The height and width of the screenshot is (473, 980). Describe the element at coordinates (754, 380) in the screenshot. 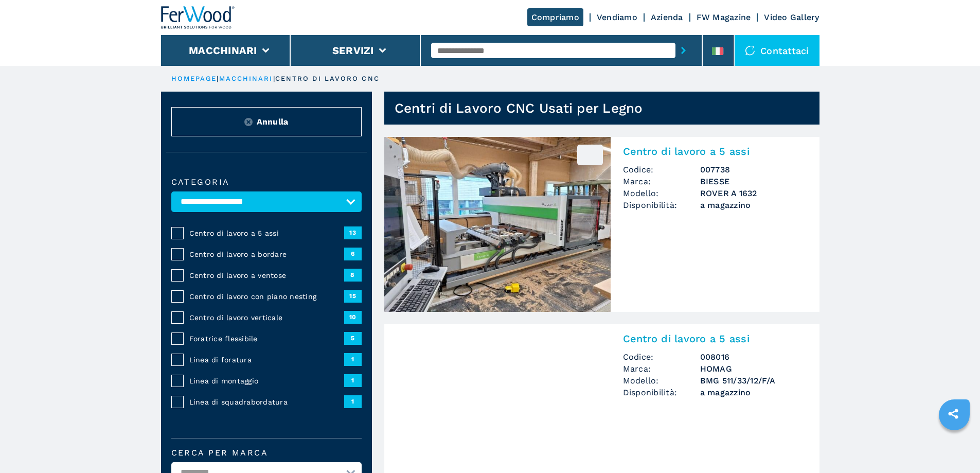

I see `h3: BMG 511/33/12/F/A` at that location.